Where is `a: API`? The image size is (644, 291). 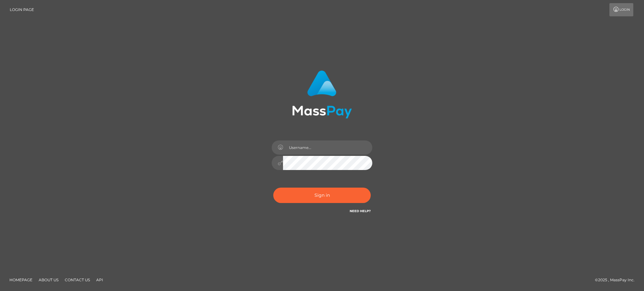 a: API is located at coordinates (100, 280).